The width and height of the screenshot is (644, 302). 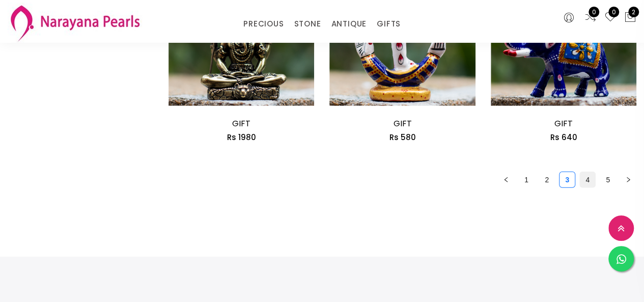 I want to click on span: left, so click(x=506, y=180).